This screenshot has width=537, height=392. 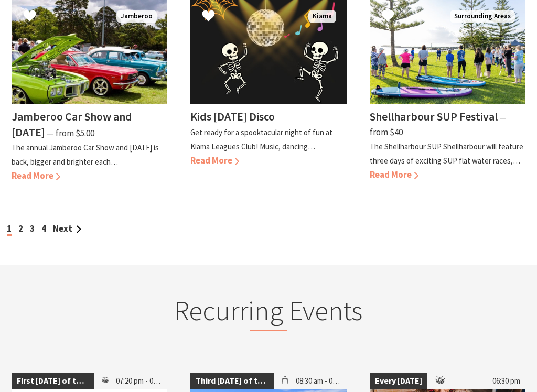 What do you see at coordinates (318, 381) in the screenshot?
I see `span: 08:30 am - 01:30 pm` at bounding box center [318, 381].